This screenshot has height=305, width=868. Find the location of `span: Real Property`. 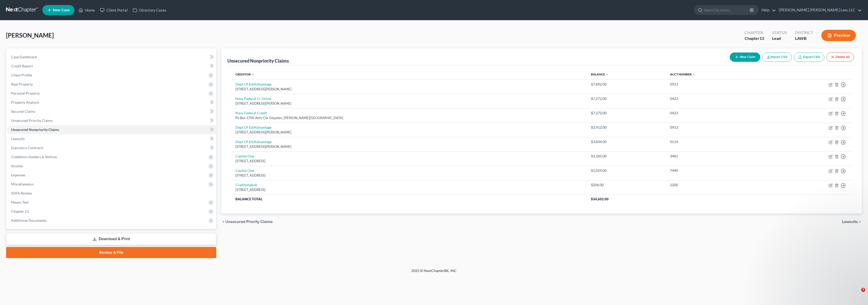

span: Real Property is located at coordinates (22, 84).